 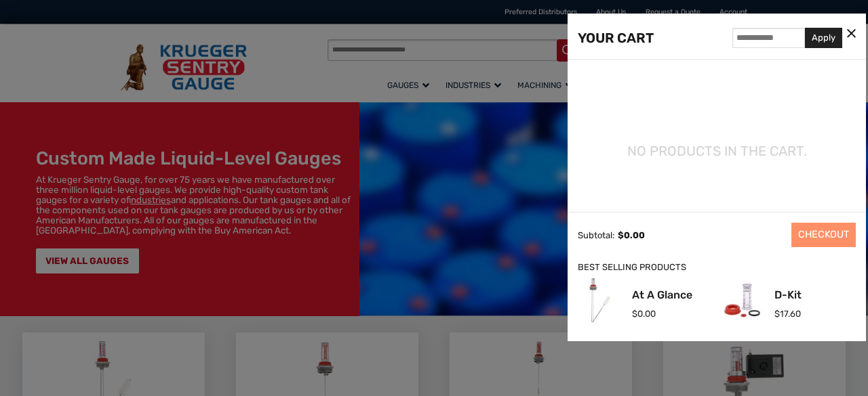 What do you see at coordinates (600, 300) in the screenshot?
I see `img: At A Glance` at bounding box center [600, 300].